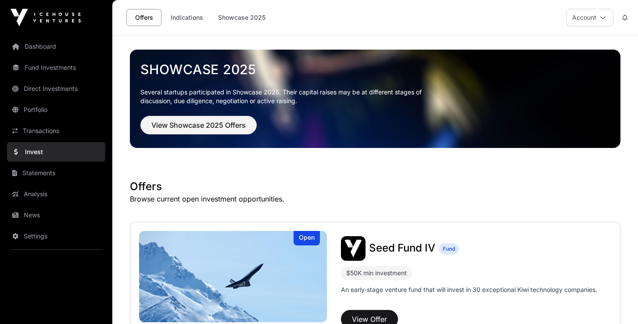 The image size is (638, 324). What do you see at coordinates (56, 131) in the screenshot?
I see `a: Transactions` at bounding box center [56, 131].